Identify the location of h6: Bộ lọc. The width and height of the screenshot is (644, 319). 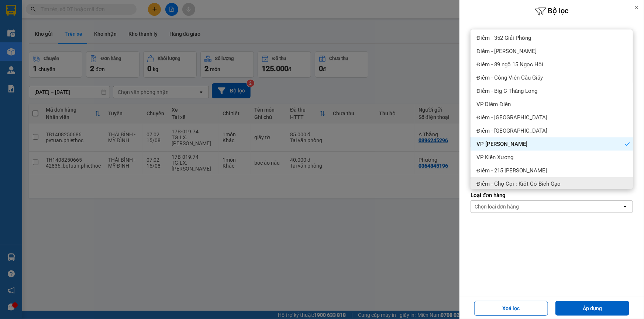
(552, 11).